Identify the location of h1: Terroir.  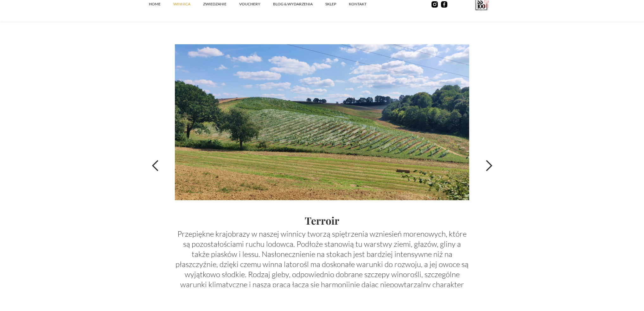
(322, 220).